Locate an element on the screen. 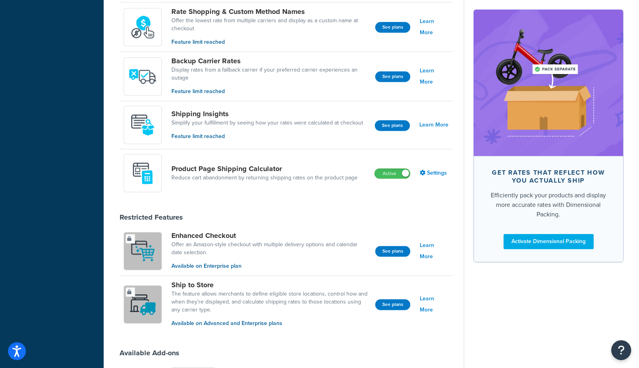 This screenshot has width=639, height=368. img: Acw9rhKYsOEjAAAAAElFTkSuQmCC is located at coordinates (143, 125).